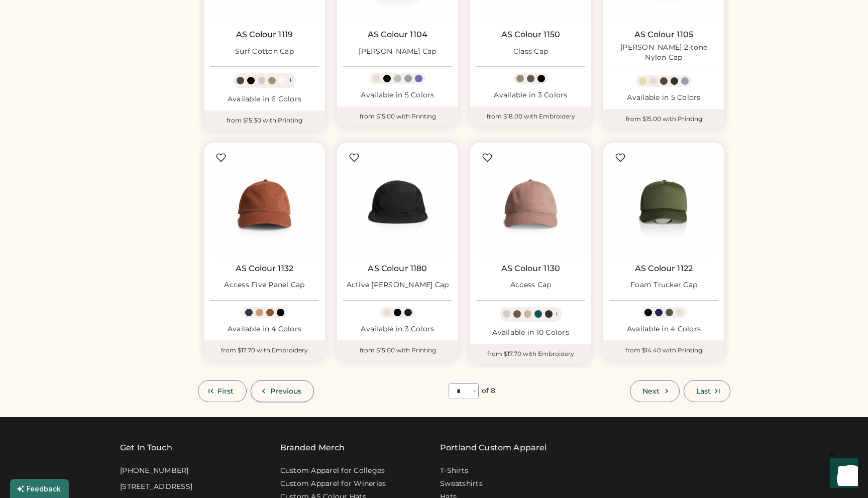  What do you see at coordinates (493, 448) in the screenshot?
I see `a: Portland Custom Apparel` at bounding box center [493, 448].